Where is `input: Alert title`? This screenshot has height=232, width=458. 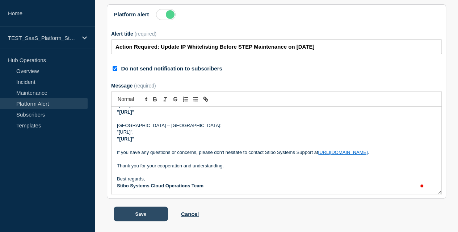 input: Alert title is located at coordinates (277, 46).